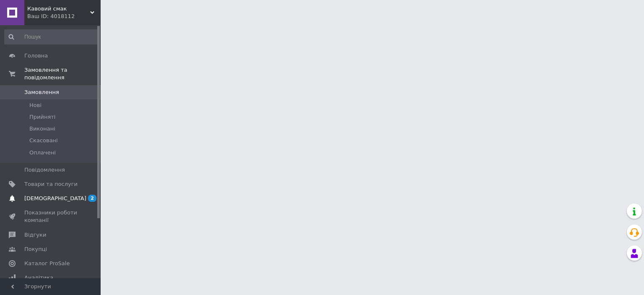 The height and width of the screenshot is (295, 644). Describe the element at coordinates (38, 278) in the screenshot. I see `span: Аналітика` at that location.